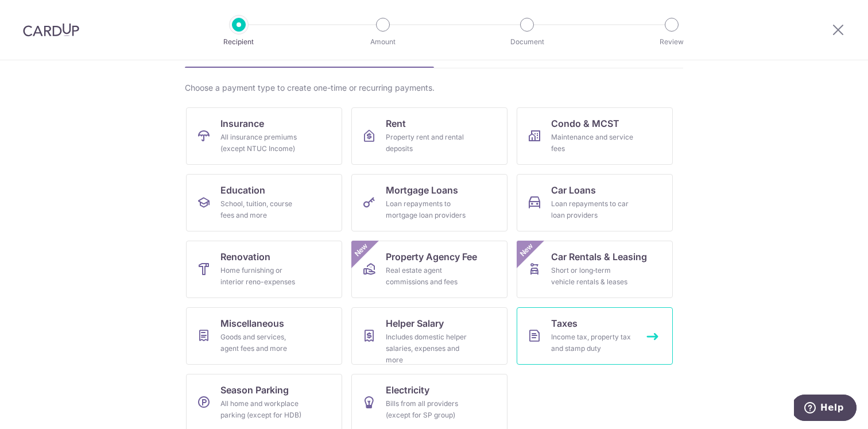 Image resolution: width=868 pixels, height=429 pixels. I want to click on div: Real estate agent commissions and fees, so click(427, 276).